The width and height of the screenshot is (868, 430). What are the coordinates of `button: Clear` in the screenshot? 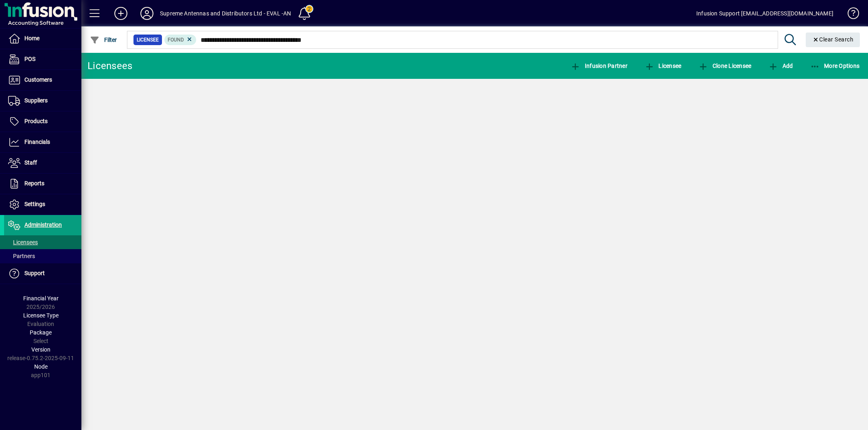 It's located at (833, 40).